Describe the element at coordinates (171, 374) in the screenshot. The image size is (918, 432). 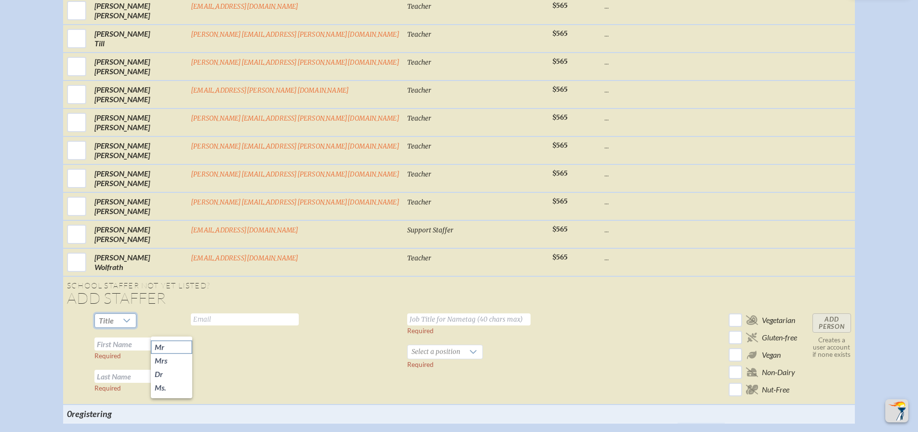
I see `li: Dr` at that location.